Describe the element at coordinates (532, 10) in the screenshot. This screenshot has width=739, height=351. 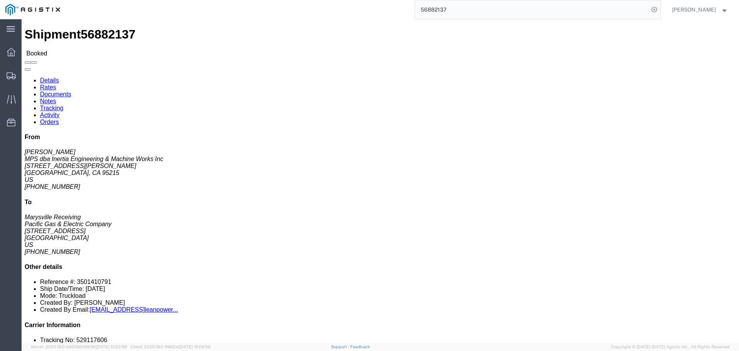
I see `input: Search for shipment number, reference number` at that location.